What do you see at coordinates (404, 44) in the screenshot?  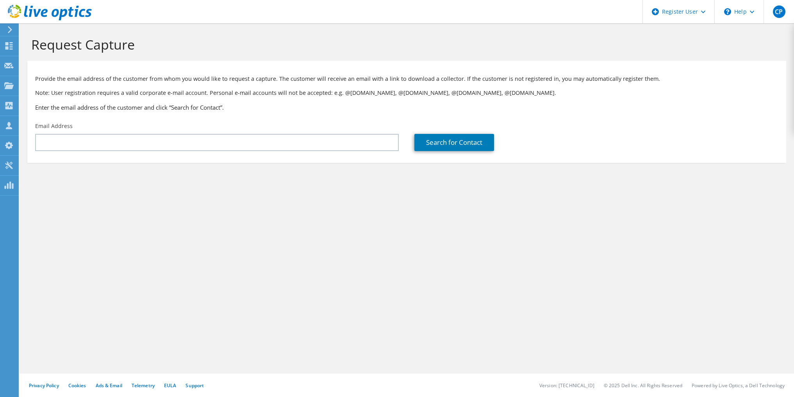 I see `h1: Request Capture` at bounding box center [404, 44].